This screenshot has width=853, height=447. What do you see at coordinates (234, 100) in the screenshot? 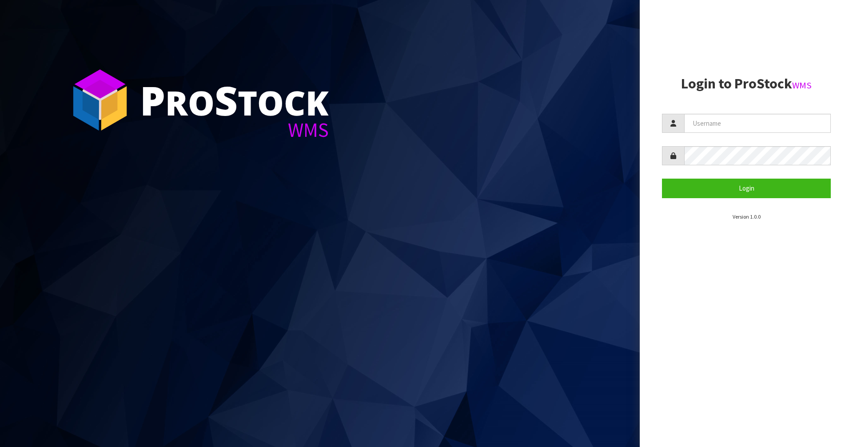
I see `div: ro tock` at bounding box center [234, 100].